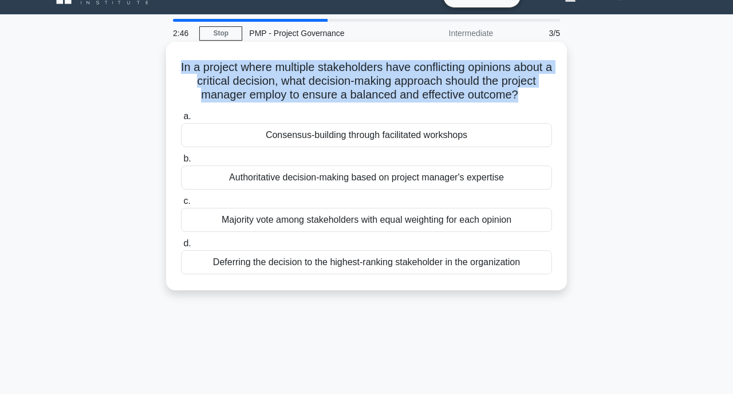 The height and width of the screenshot is (394, 733). Describe the element at coordinates (321, 33) in the screenshot. I see `div: PMP - Project Governance` at that location.